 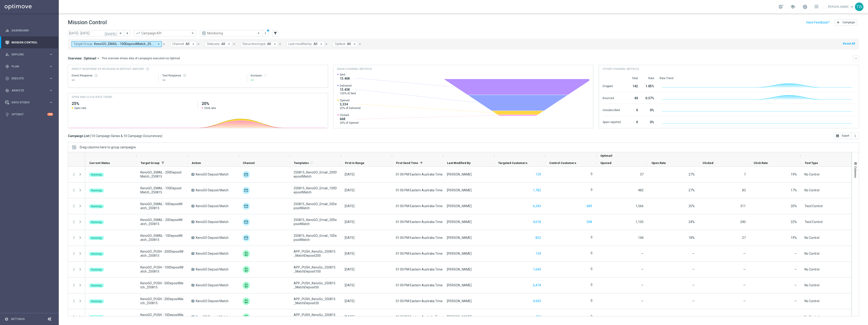 What do you see at coordinates (29, 67) in the screenshot?
I see `button: gps_fixed Plan keyboard_arrow_right` at bounding box center [29, 67].